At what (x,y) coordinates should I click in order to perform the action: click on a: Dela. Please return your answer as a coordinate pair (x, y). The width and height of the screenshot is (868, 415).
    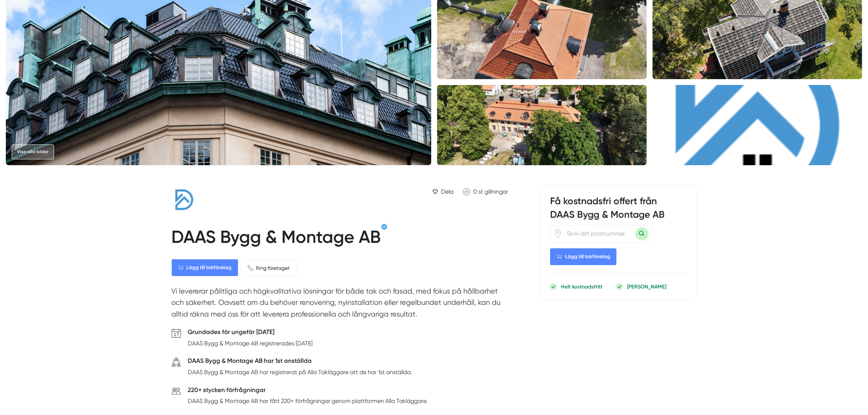
    Looking at the image, I should click on (443, 191).